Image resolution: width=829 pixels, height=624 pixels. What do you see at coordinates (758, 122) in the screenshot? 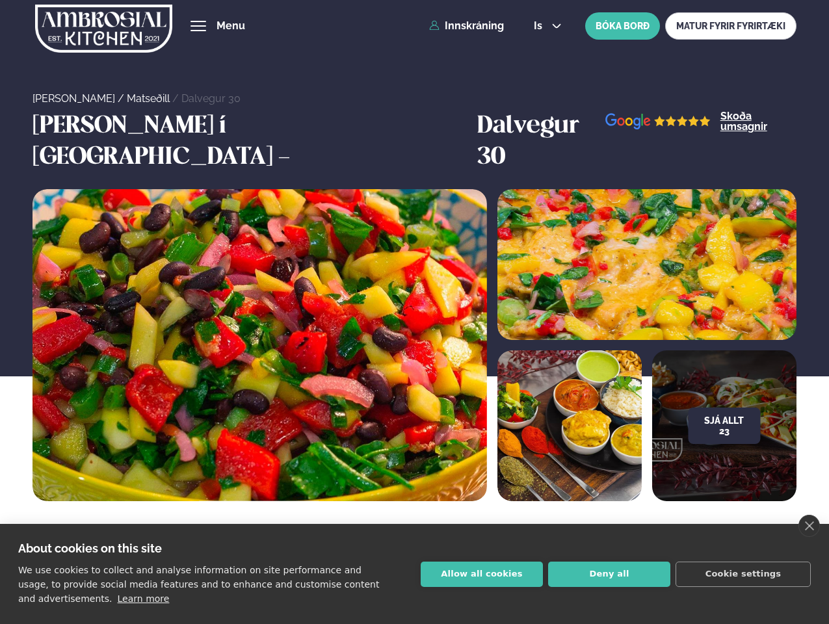
I see `a: Skoða umsagnir` at bounding box center [758, 122].